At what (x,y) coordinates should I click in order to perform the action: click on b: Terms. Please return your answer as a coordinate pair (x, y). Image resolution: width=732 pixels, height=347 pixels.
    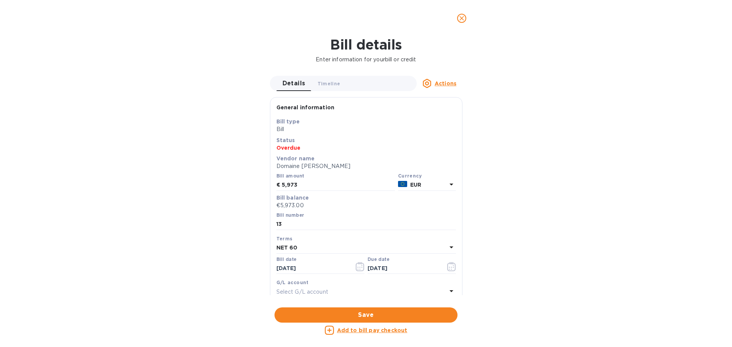
    Looking at the image, I should click on (284, 239).